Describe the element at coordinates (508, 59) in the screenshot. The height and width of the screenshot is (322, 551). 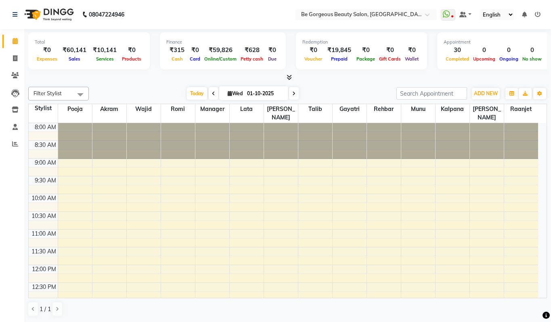
I see `span: Ongoing` at that location.